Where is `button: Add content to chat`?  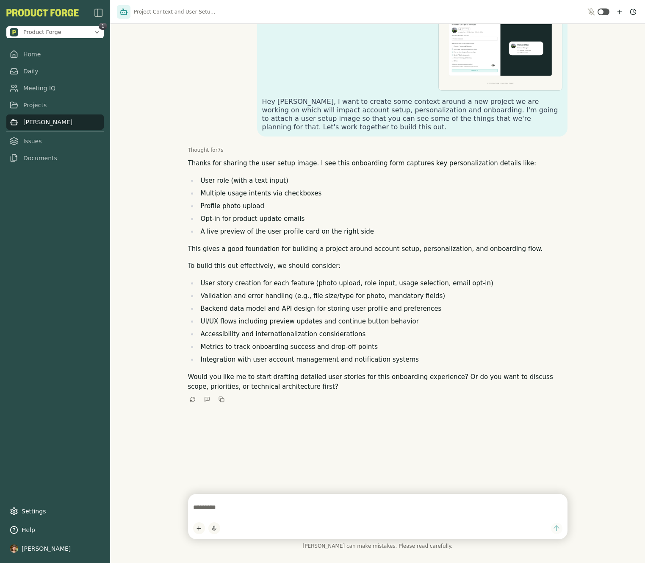
button: Add content to chat is located at coordinates (199, 528).